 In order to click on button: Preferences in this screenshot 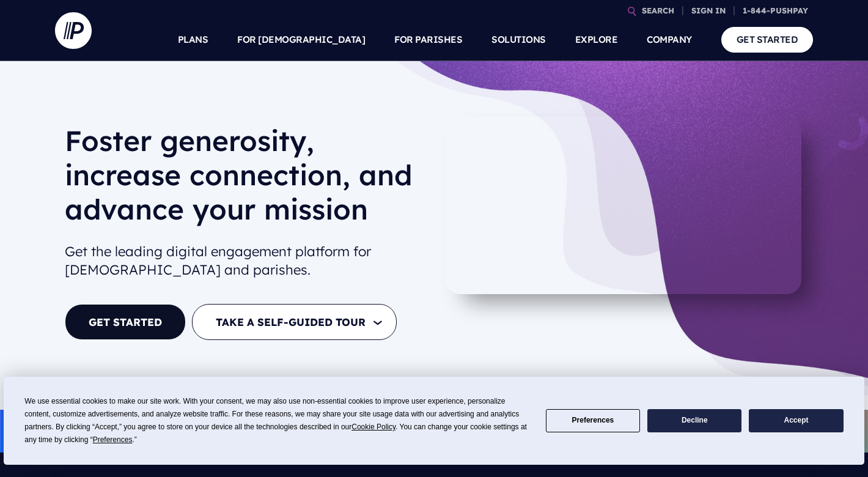, I will do `click(593, 421)`.